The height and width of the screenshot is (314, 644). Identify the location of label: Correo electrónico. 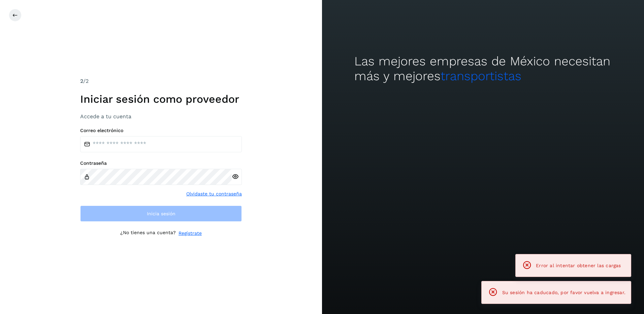
(161, 131).